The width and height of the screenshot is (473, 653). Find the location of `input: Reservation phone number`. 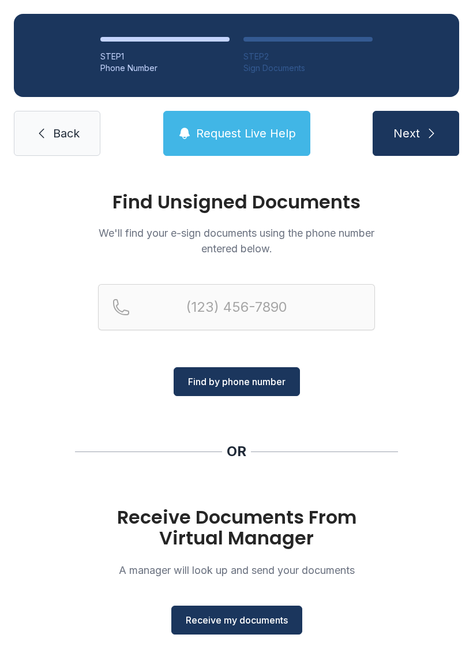

input: Reservation phone number is located at coordinates (237, 307).